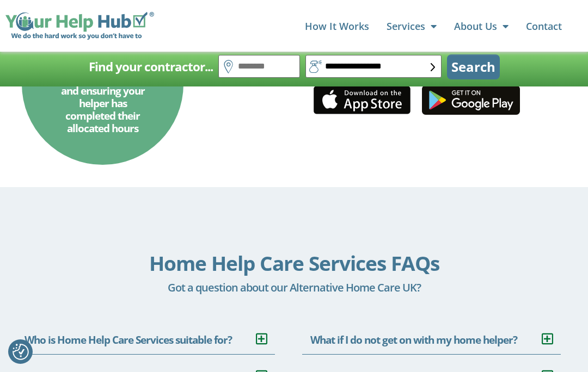 This screenshot has height=372, width=588. I want to click on a: Who is Home Help Care Services suitable for?, so click(128, 340).